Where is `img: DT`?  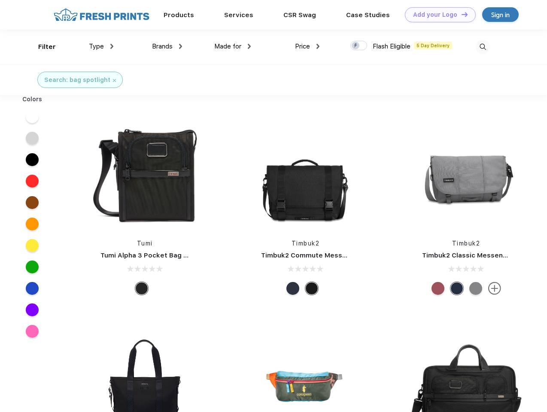
img: DT is located at coordinates (464, 14).